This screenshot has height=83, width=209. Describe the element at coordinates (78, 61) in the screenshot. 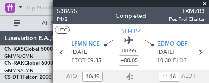

I see `span: ETOT` at that location.